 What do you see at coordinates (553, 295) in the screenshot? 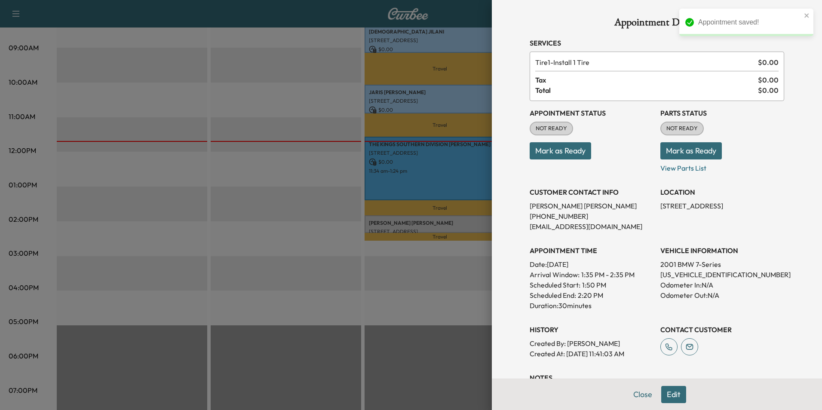
I see `p: Scheduled End:` at bounding box center [553, 295].